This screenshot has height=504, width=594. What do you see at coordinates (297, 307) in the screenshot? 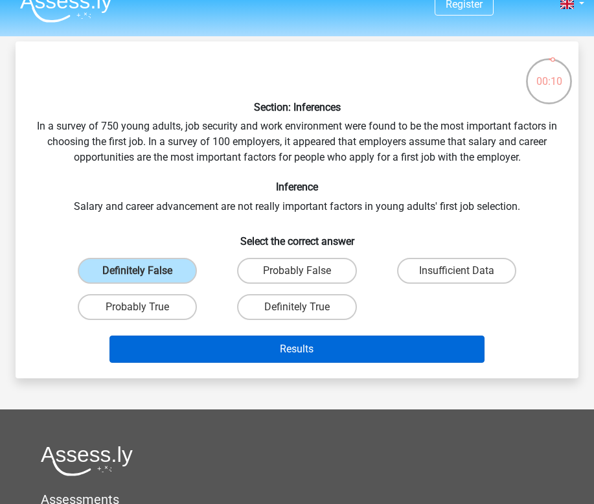
I see `label: Definitely True` at bounding box center [297, 307].